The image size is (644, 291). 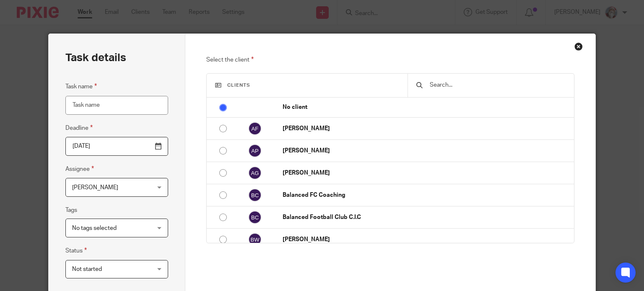 I want to click on input: Pick a date, so click(x=117, y=146).